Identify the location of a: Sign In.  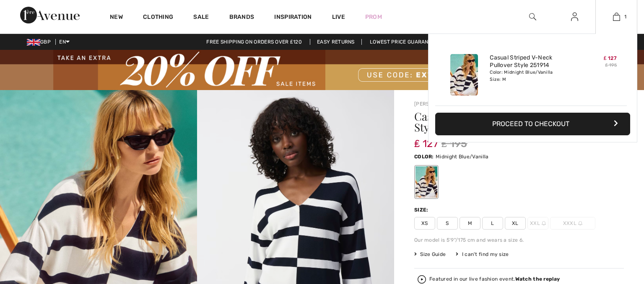
(575, 17).